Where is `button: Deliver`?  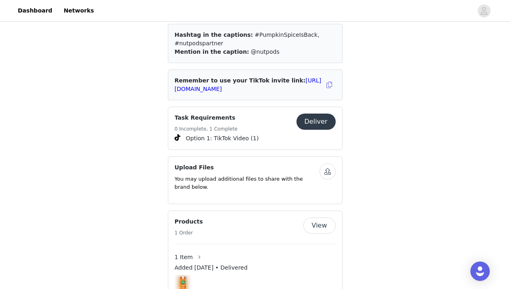 button: Deliver is located at coordinates (316, 122).